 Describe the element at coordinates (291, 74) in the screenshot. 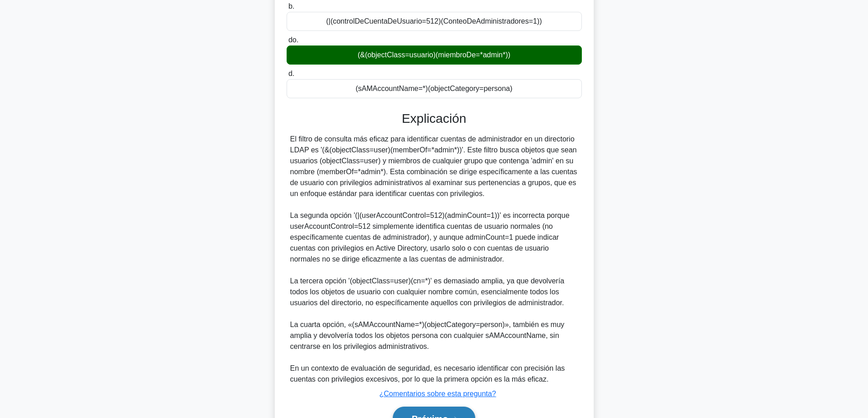

I see `font: d.` at that location.